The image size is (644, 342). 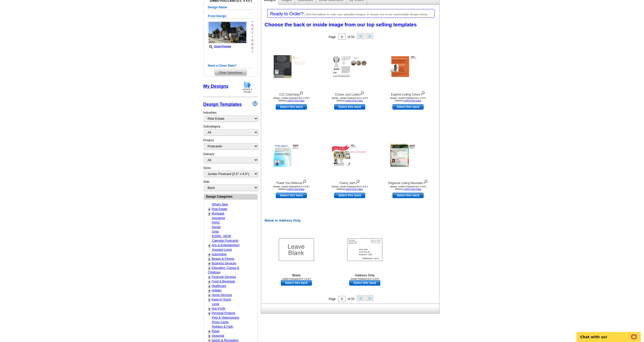 What do you see at coordinates (367, 14) in the screenshot?
I see `span: Click this balloon to order your uploaded designs, or choose one of our customizable designs below.` at bounding box center [367, 14].